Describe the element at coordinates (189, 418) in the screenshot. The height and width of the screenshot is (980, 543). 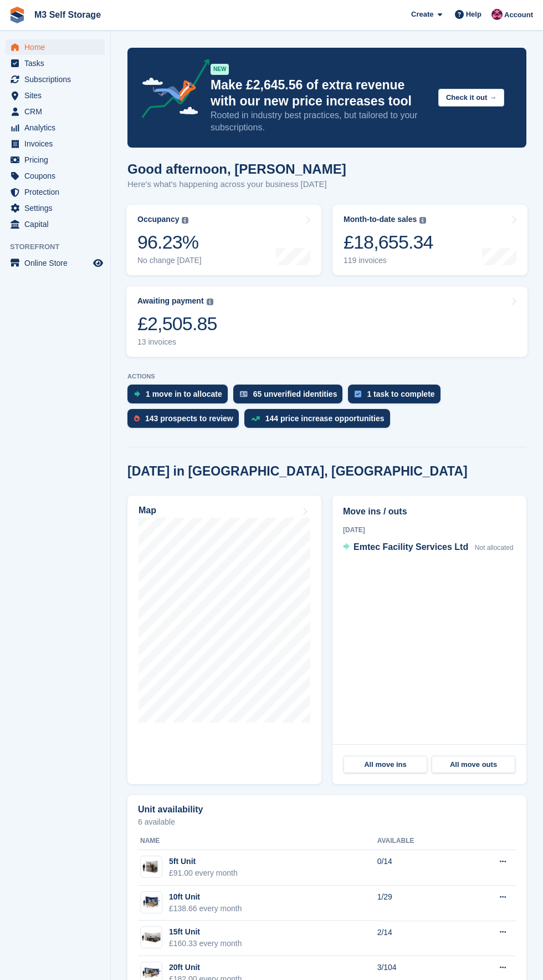
I see `div: 143 prospects to review` at that location.